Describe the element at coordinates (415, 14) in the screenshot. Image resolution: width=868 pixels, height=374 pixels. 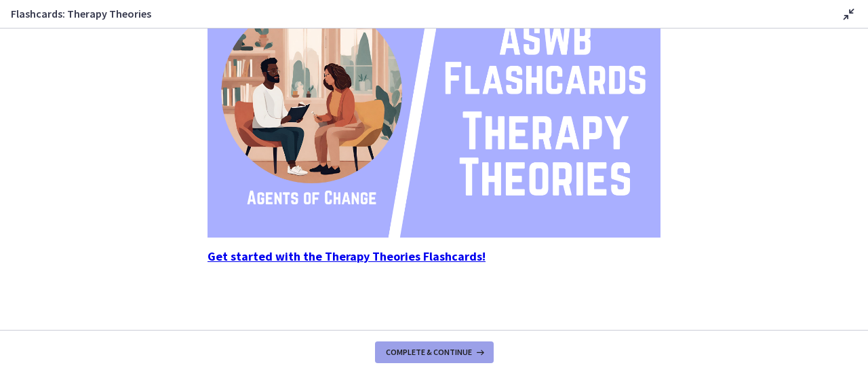
I see `h3: Flashcards: Therapy Theories` at that location.